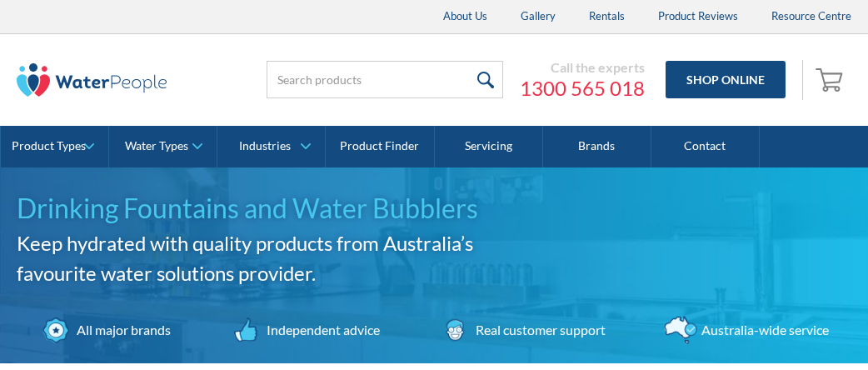  I want to click on a: Contact, so click(706, 146).